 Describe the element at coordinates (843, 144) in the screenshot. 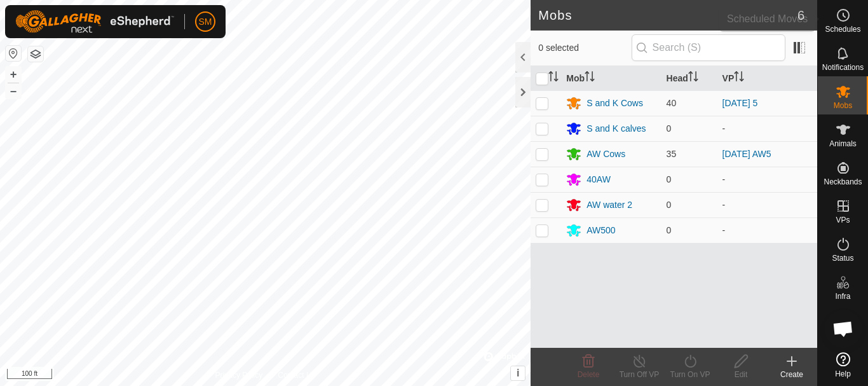

I see `span: Animals` at that location.